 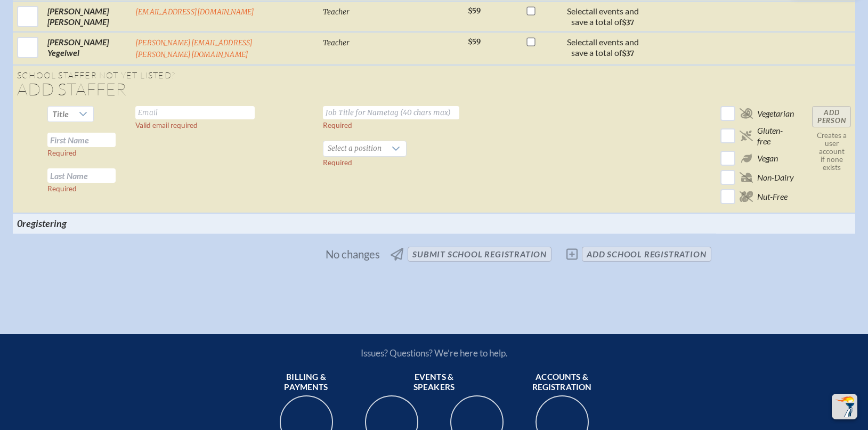 What do you see at coordinates (166, 125) in the screenshot?
I see `label: Valid email required` at bounding box center [166, 125].